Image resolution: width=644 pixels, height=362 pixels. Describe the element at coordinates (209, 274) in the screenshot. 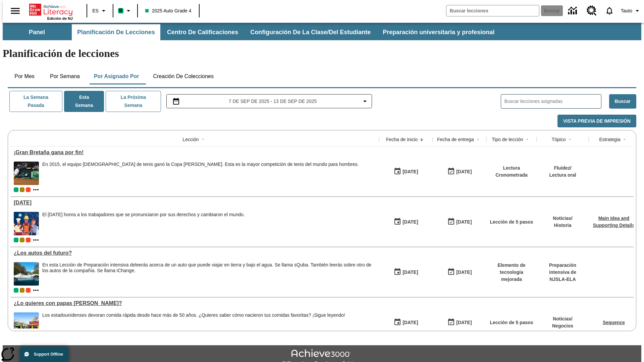

I see `span: En esta Lección de Preparación intensiva de leerás acerca de un auto que puede viajar en tierra y...` at that location.